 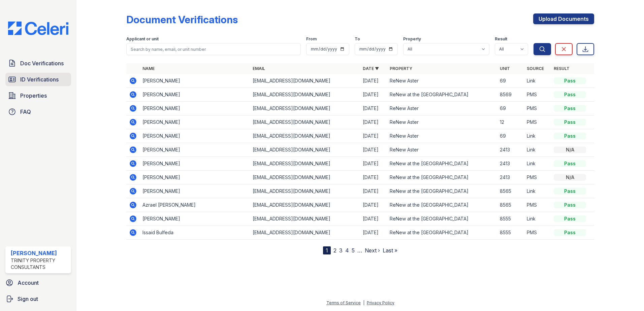 What do you see at coordinates (311, 39) in the screenshot?
I see `label: From` at bounding box center [311, 39].